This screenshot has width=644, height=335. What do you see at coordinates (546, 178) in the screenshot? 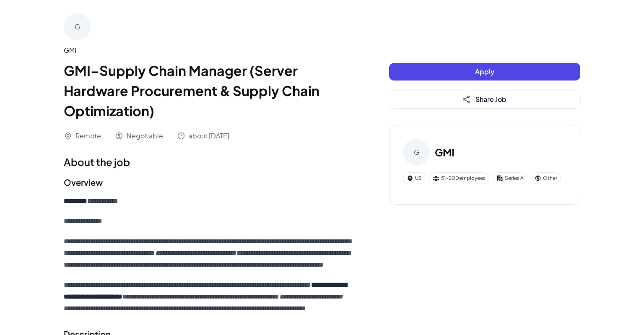
I see `div: Other` at bounding box center [546, 178].